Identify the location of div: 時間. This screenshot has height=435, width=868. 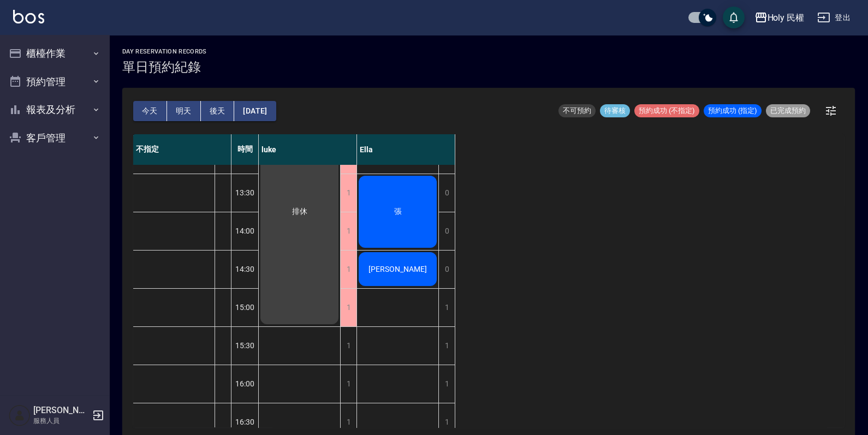
(245, 150).